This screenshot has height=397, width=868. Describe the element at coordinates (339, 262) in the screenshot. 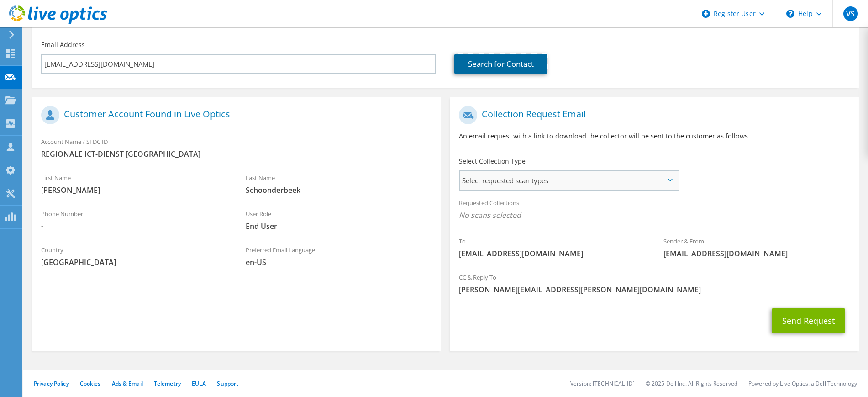

I see `span: en-US` at that location.